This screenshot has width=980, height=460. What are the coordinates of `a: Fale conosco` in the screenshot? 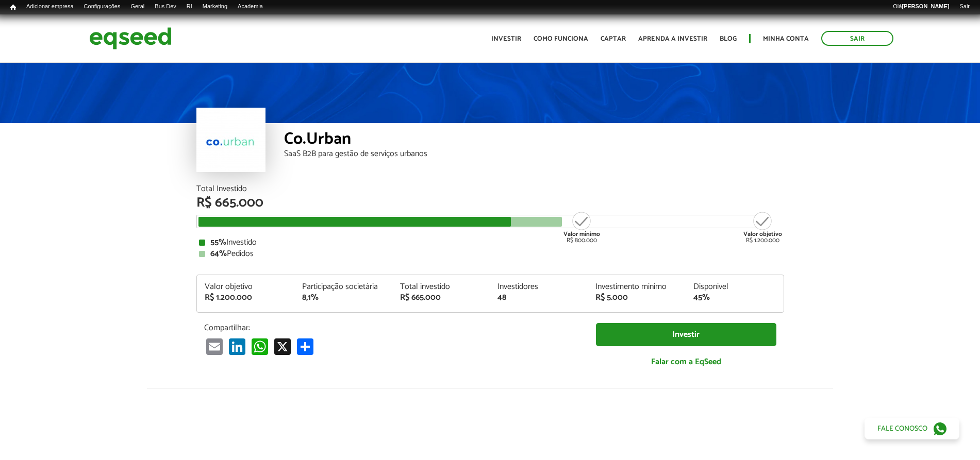 It's located at (912, 429).